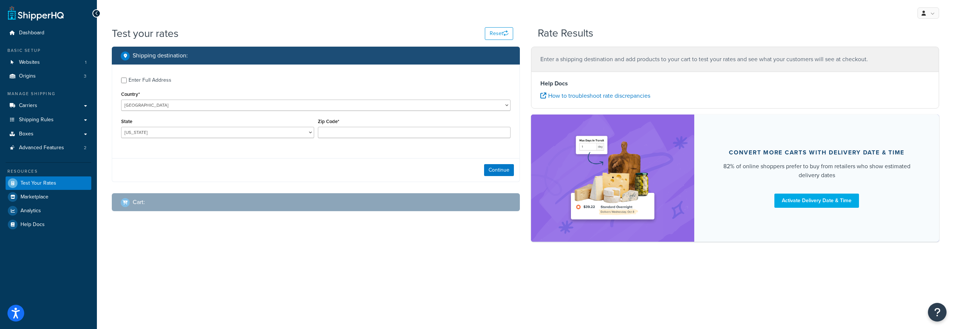 The width and height of the screenshot is (954, 329). Describe the element at coordinates (38, 183) in the screenshot. I see `span: Test Your Rates` at that location.